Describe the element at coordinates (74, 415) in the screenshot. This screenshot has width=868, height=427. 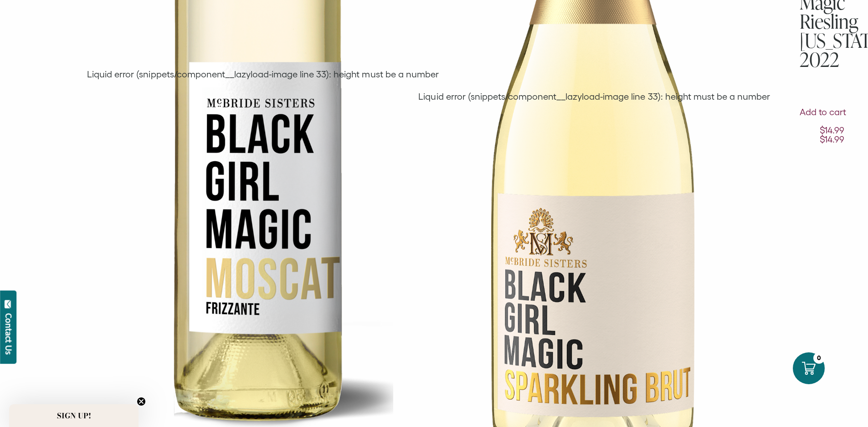
I see `span: SIGN UP!` at that location.